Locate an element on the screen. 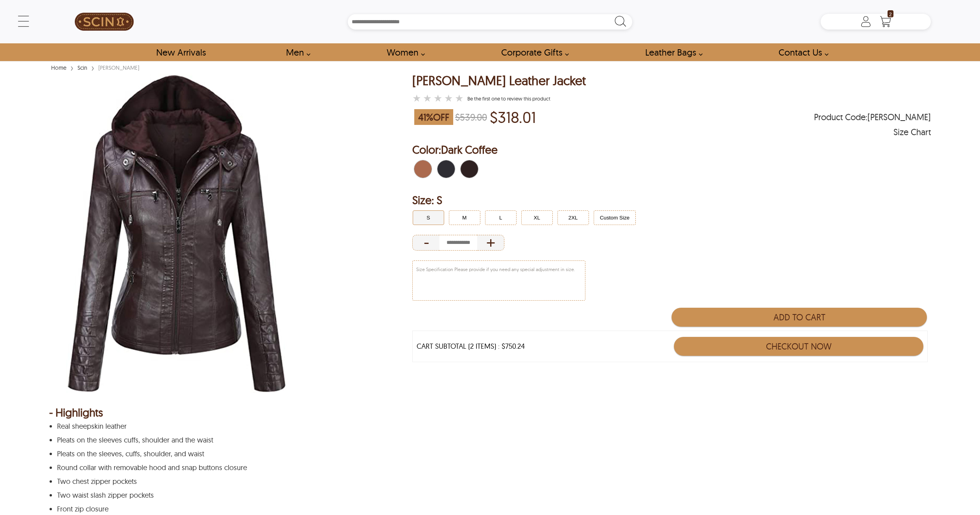 This screenshot has height=515, width=980. p: Real sheepskin leather is located at coordinates (489, 426).